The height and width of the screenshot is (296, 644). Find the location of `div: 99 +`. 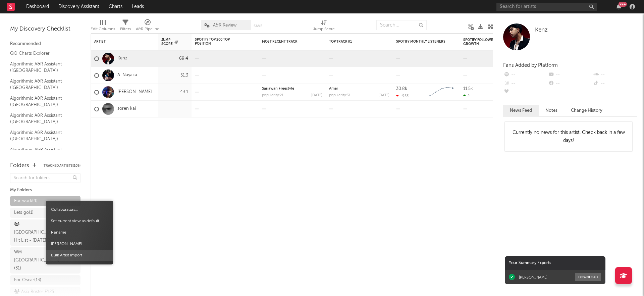

div: 99 + is located at coordinates (622, 4).